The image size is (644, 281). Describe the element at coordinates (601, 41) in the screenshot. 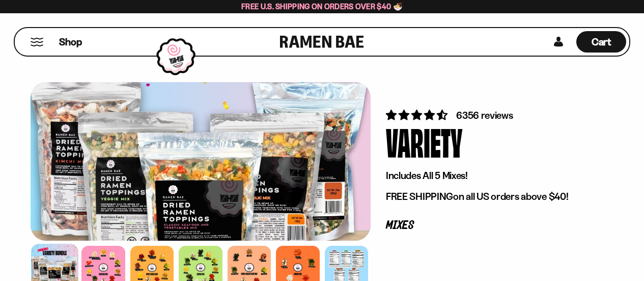

I see `span: Cart` at that location.